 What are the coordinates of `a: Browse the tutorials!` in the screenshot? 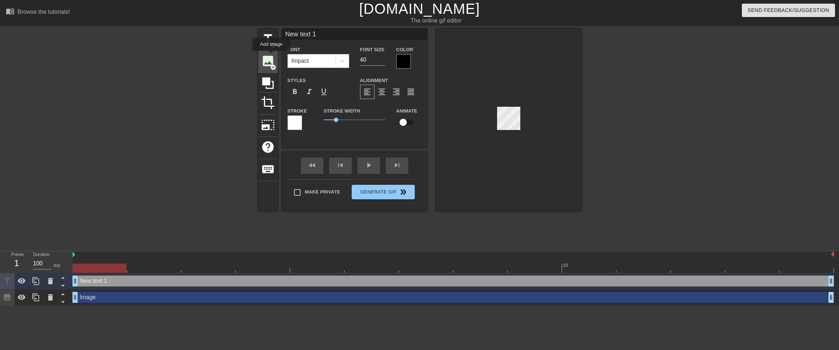 It's located at (38, 12).